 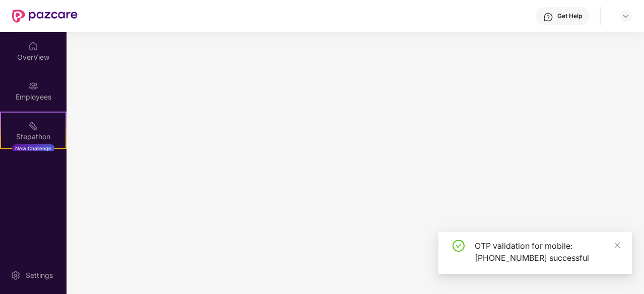 I want to click on img: svg+xml;base64,PHN2ZyBpZD0iRHJvcGRvd24tMzJ4MzIiIHhtbG5zPSJodHRwOi8vd3d3LnczLm9yZy8yMDAwL3N2ZyIgd2..., so click(x=625, y=16).